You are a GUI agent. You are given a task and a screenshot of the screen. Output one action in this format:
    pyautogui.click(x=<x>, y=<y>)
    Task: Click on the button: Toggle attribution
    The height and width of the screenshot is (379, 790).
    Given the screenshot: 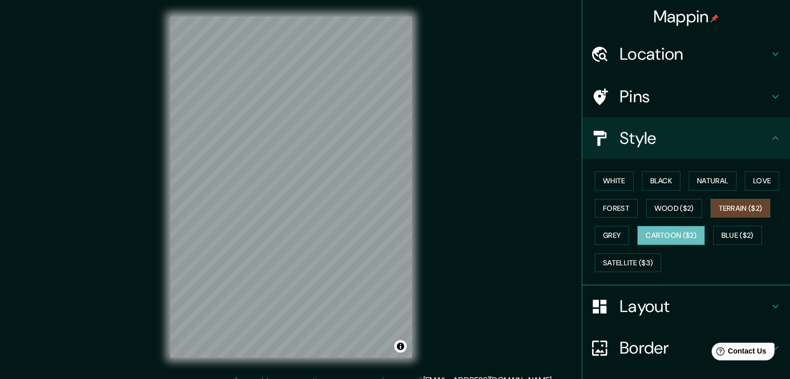 What is the action you would take?
    pyautogui.click(x=400, y=346)
    